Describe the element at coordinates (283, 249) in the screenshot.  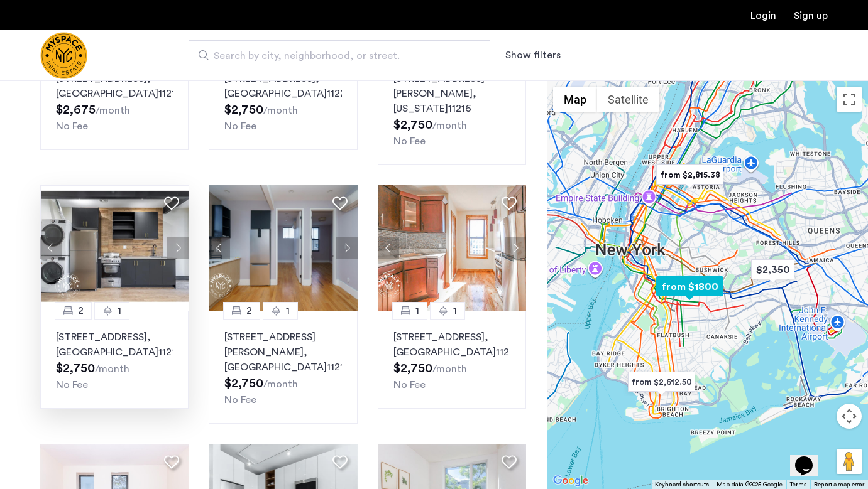
I see `img: 1996_638572930489380719.jpeg` at that location.